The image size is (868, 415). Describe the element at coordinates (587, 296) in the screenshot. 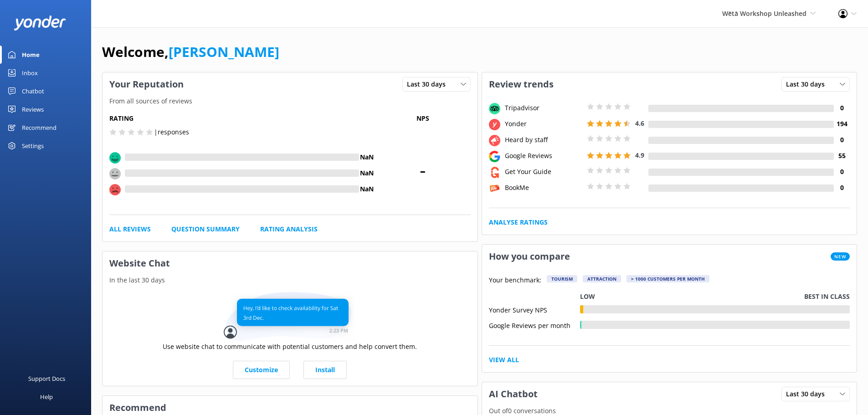

I see `p: Low` at that location.